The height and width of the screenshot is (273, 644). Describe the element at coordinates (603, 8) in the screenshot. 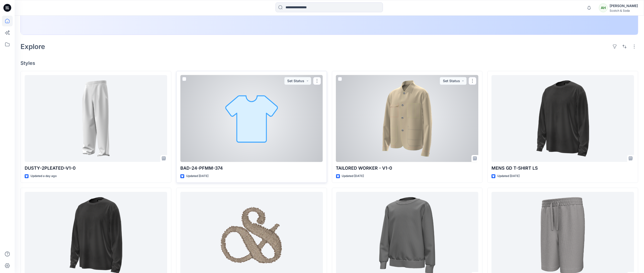

I see `div: AH` at that location.